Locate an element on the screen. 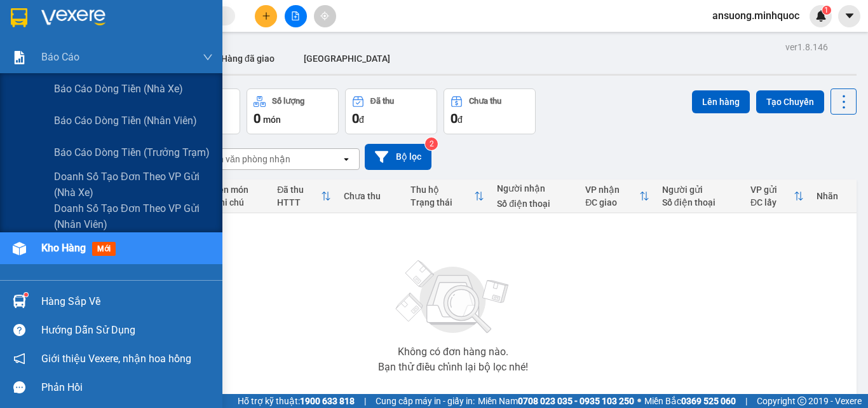  div: Chọn văn phòng nhận is located at coordinates (246, 159).